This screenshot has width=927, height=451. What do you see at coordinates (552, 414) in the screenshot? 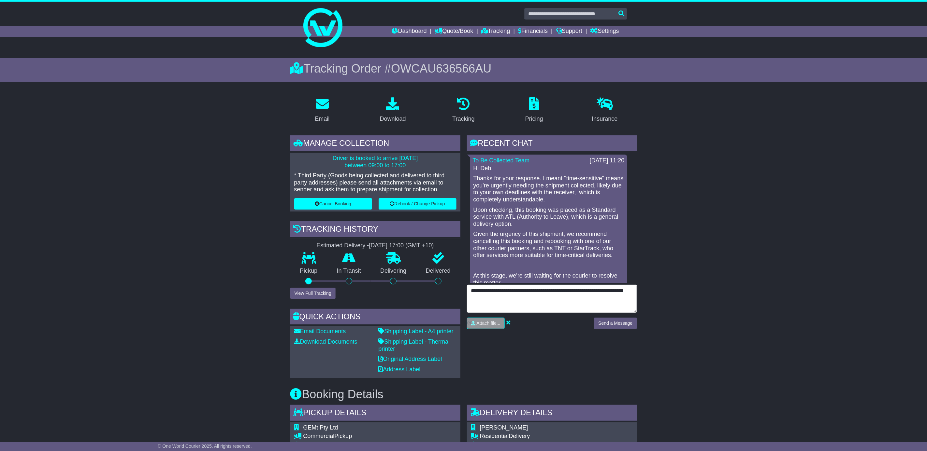
I see `div: Delivery Details` at bounding box center [552, 414].